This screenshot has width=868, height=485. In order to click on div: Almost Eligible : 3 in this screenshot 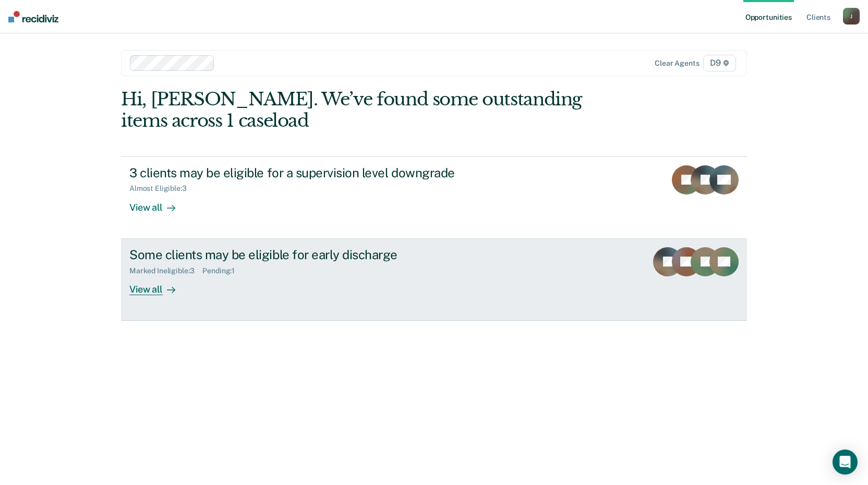, I will do `click(162, 188)`.